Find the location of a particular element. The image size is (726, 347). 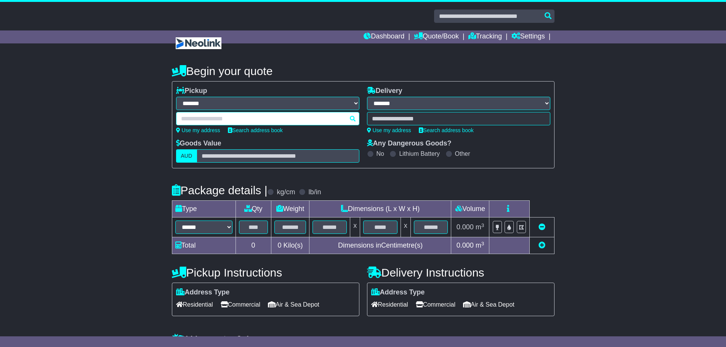

label: Lithium Battery is located at coordinates (419, 153).